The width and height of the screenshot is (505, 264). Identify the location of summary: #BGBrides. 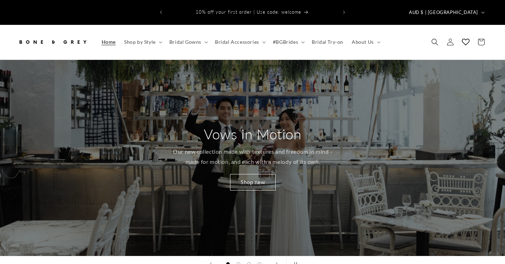
(288, 42).